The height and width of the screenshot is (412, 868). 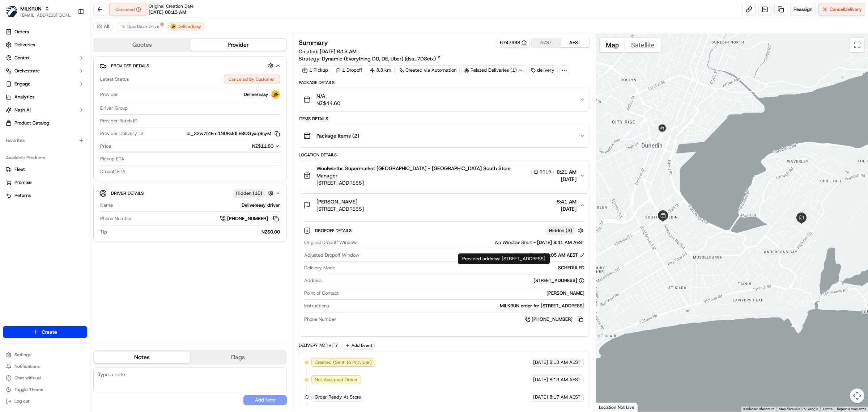 I want to click on button: DeliverEasy, so click(x=186, y=26).